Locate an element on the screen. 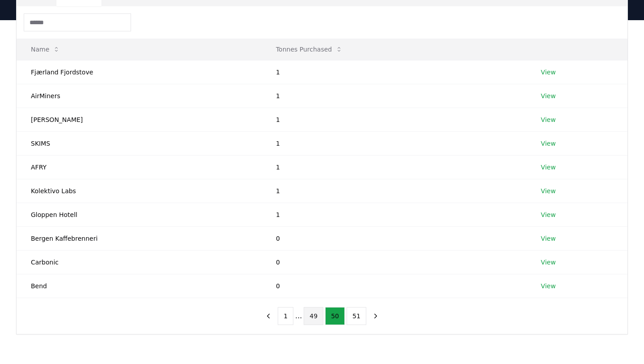 The height and width of the screenshot is (364, 644). button: 51 is located at coordinates (357, 316).